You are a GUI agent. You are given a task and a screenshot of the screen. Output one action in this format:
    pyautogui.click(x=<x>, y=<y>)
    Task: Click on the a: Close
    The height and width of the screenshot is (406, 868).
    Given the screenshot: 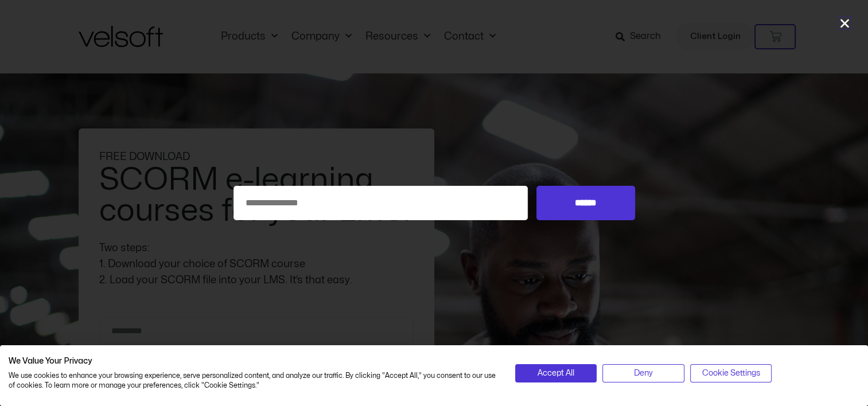 What is the action you would take?
    pyautogui.click(x=845, y=23)
    